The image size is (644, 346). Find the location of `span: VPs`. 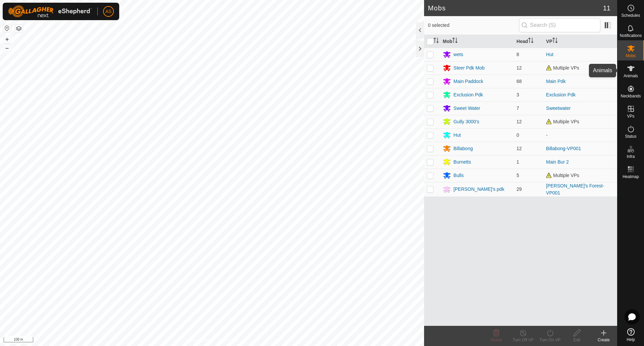

span: VPs is located at coordinates (631, 116).